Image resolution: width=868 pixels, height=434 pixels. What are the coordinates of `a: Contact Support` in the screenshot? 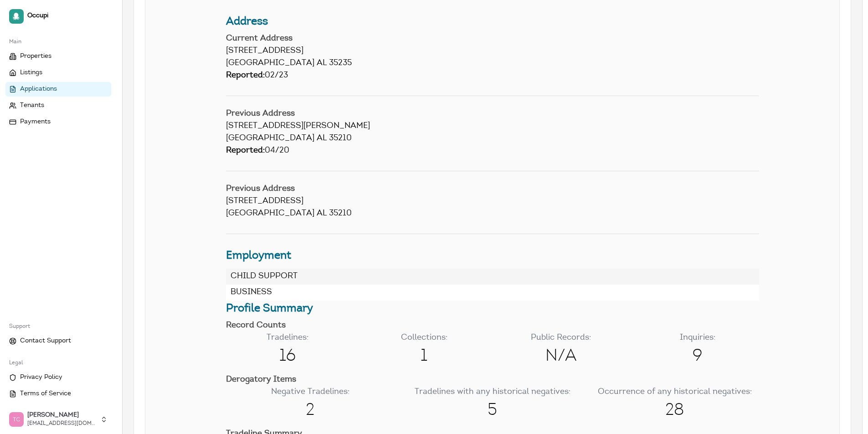 It's located at (58, 341).